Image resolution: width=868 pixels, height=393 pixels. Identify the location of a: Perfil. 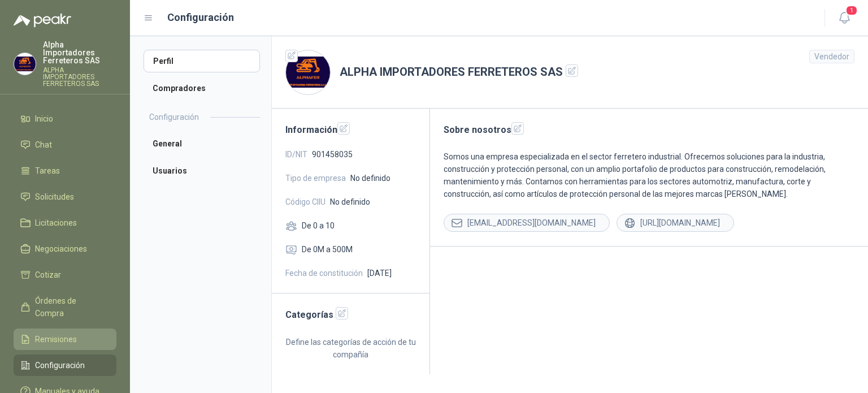
(202, 61).